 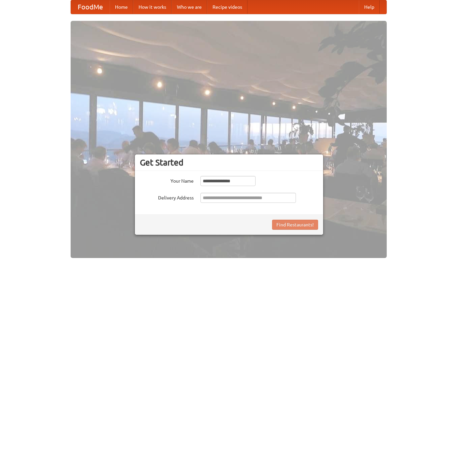 I want to click on a: Home, so click(x=122, y=7).